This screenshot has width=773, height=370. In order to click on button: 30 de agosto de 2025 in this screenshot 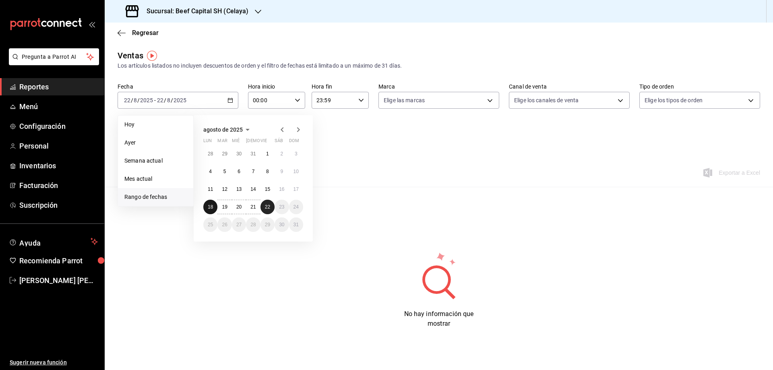, I will do `click(281, 225)`.